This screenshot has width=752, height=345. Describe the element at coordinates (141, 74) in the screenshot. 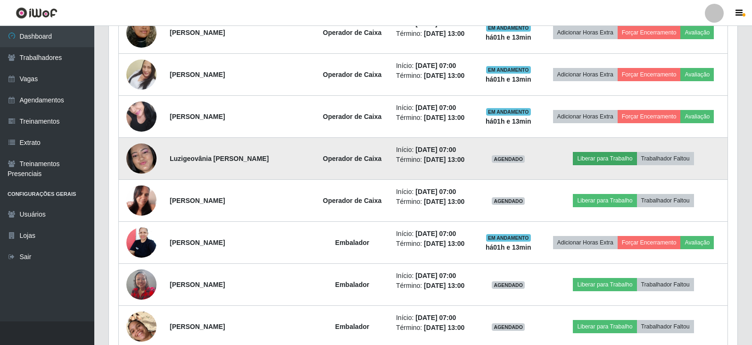

I see `img: 1742563763298.jpeg` at that location.